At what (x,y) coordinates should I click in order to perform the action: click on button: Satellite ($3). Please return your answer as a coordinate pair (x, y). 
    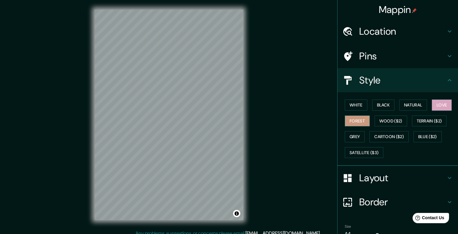
    Looking at the image, I should click on (364, 153).